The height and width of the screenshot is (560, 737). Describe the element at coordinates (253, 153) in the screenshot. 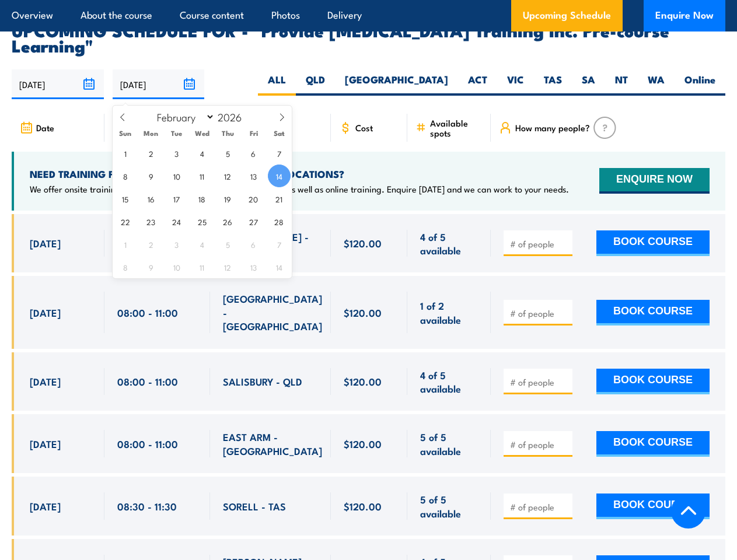

I see `span: February 6, 2026` at that location.